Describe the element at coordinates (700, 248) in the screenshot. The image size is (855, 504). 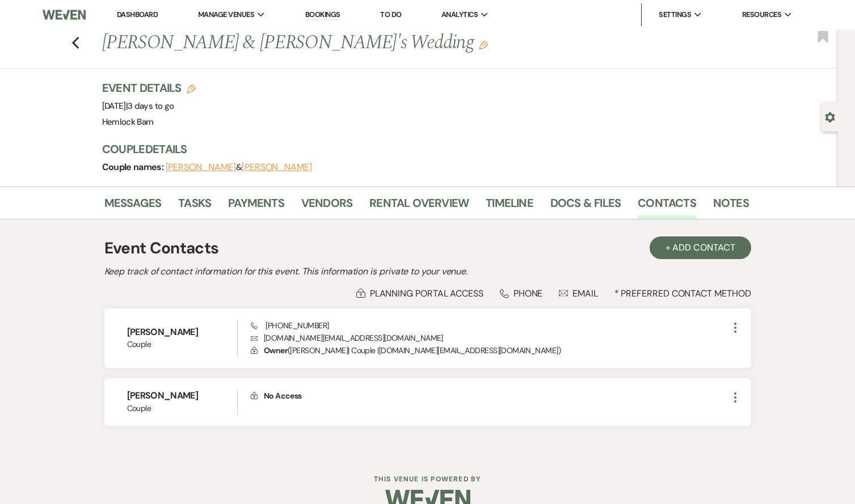
I see `button: + Add Contact` at that location.